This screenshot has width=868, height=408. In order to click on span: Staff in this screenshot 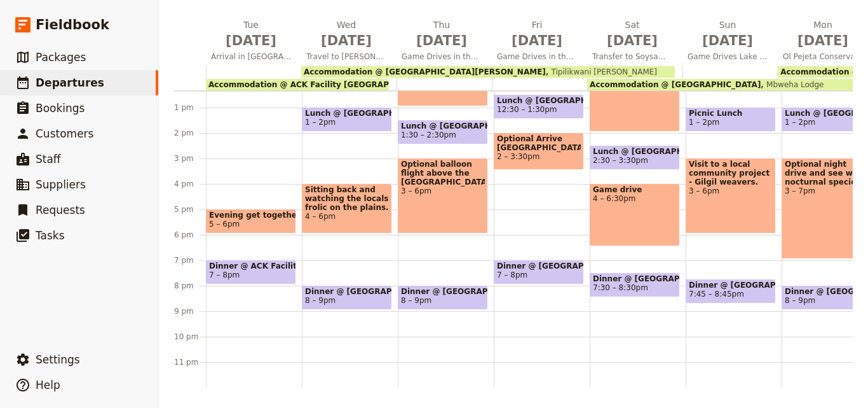, I will do `click(48, 159)`.